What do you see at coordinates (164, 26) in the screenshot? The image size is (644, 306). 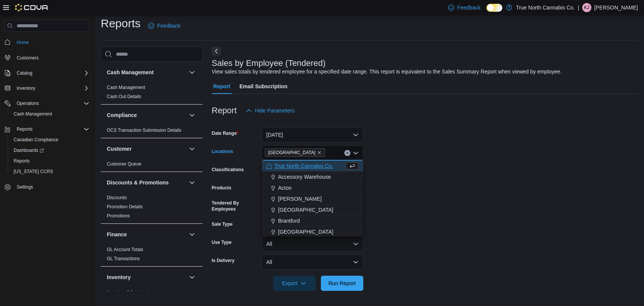 I see `a: Feedback` at bounding box center [164, 26].